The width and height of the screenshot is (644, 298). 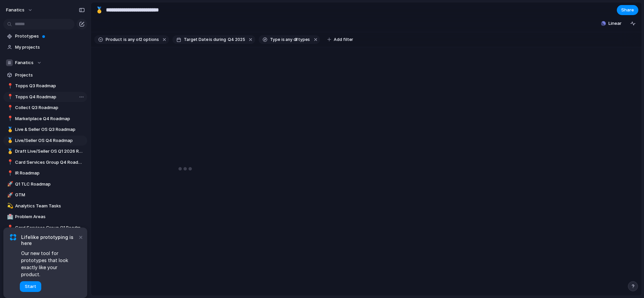 What do you see at coordinates (50, 173) in the screenshot?
I see `span: IR Roadmap` at bounding box center [50, 173].